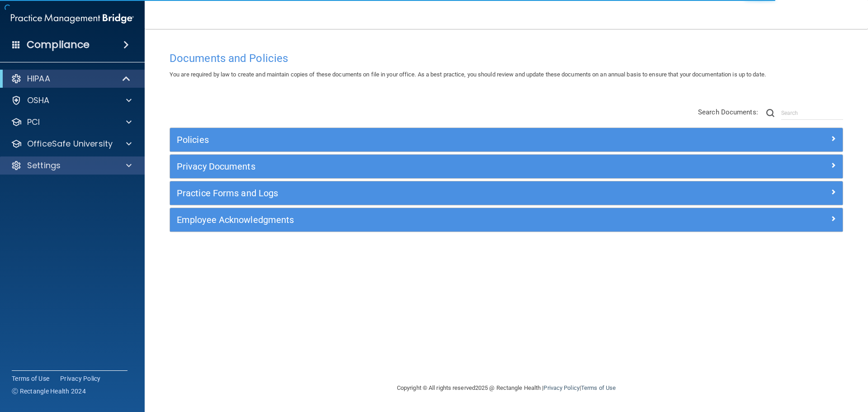 This screenshot has width=868, height=412. I want to click on img: ic-search.3b580494.png, so click(771, 113).